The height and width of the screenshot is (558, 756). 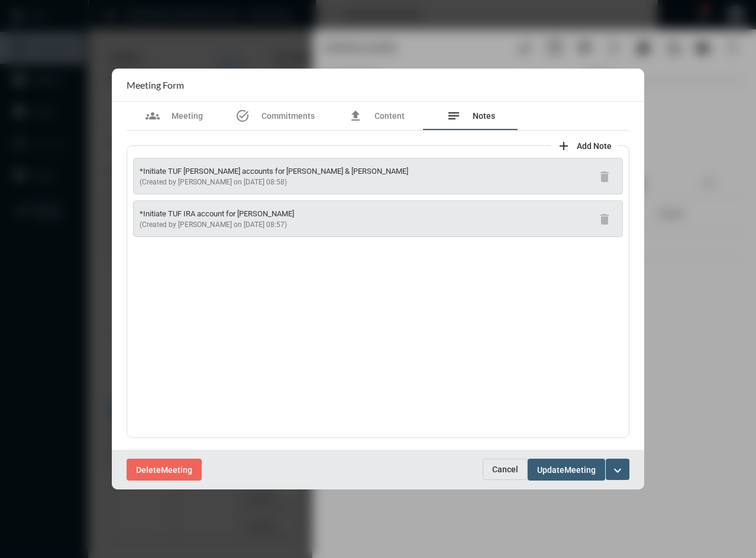 I want to click on mat-icon: add, so click(x=564, y=146).